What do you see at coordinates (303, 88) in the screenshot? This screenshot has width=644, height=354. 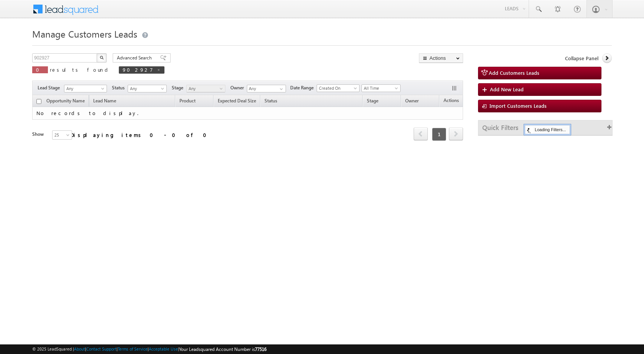 I see `span: Date Range` at bounding box center [303, 88].